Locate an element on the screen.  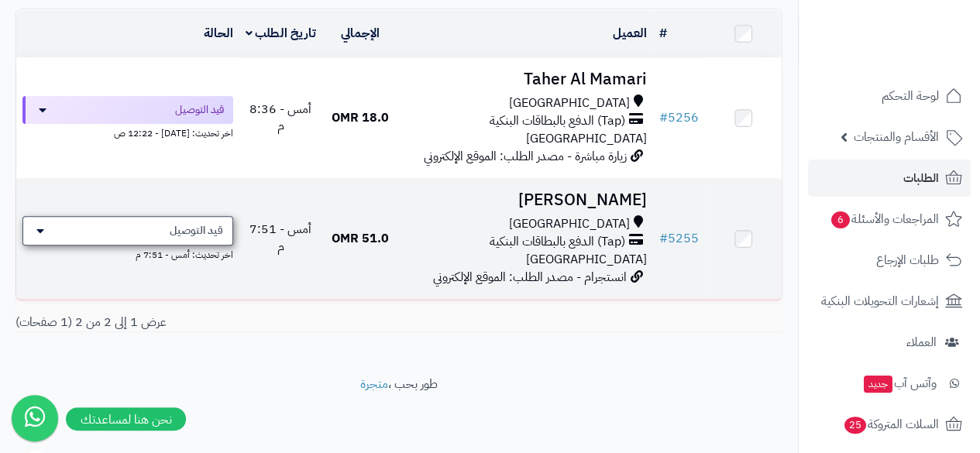
a: متجرة is located at coordinates (374, 385).